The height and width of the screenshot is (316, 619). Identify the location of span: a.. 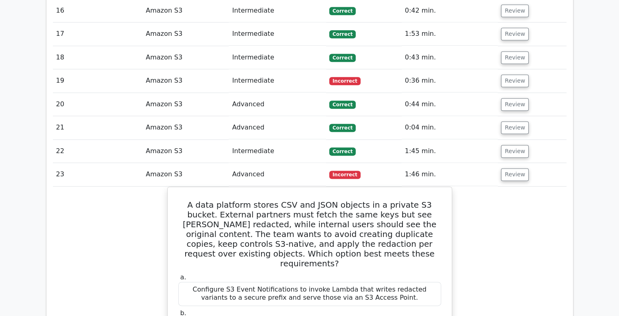
(183, 277).